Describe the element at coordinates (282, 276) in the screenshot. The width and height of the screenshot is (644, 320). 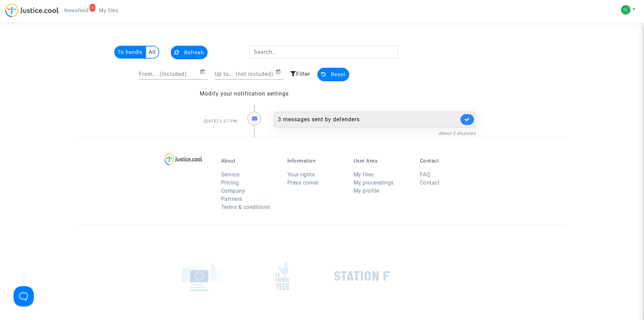
I see `img: french_tech.png` at that location.